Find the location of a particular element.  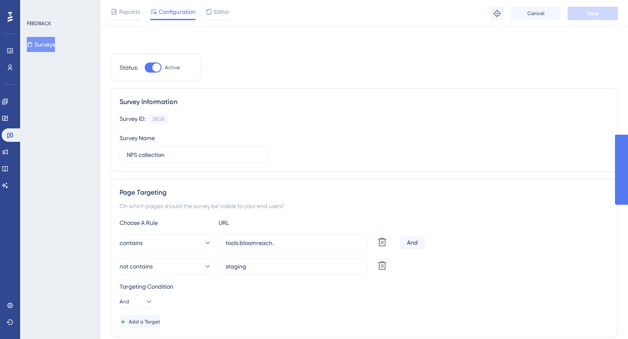

span: Configuration is located at coordinates (177, 12).